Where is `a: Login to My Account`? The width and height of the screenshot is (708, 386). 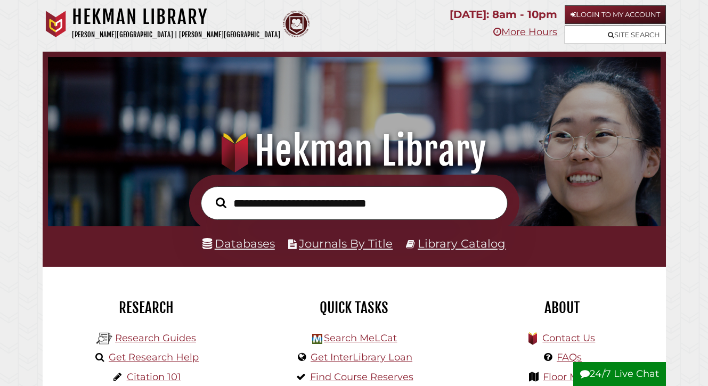
a: Login to My Account is located at coordinates (615, 14).